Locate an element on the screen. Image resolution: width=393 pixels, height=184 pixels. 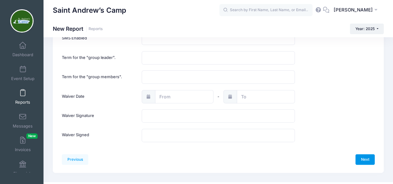
a: InvoicesNew is located at coordinates (23, 144).